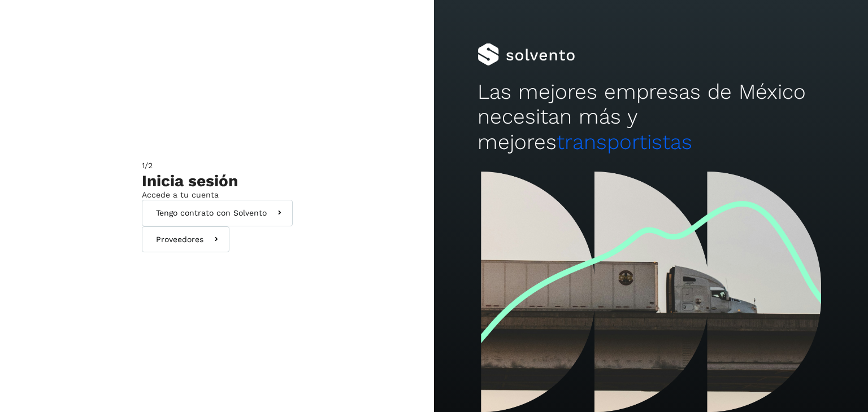  Describe the element at coordinates (217, 181) in the screenshot. I see `h1: Inicia sesión` at that location.